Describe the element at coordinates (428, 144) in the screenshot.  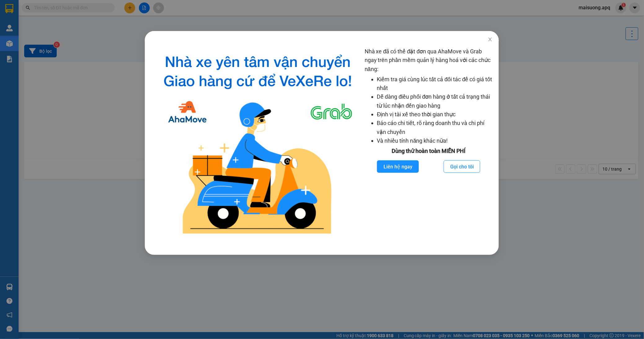
I see `div: Nhà xe đã có thể đặt đơn qua AhaMove và Grab ngay trên phần mềm quản lý hàng hoá với các chức năng:` at that location.